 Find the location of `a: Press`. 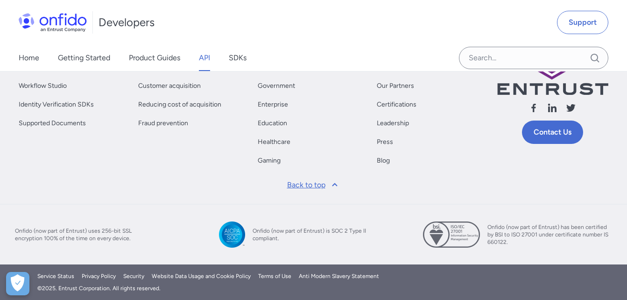

a: Press is located at coordinates (385, 142).